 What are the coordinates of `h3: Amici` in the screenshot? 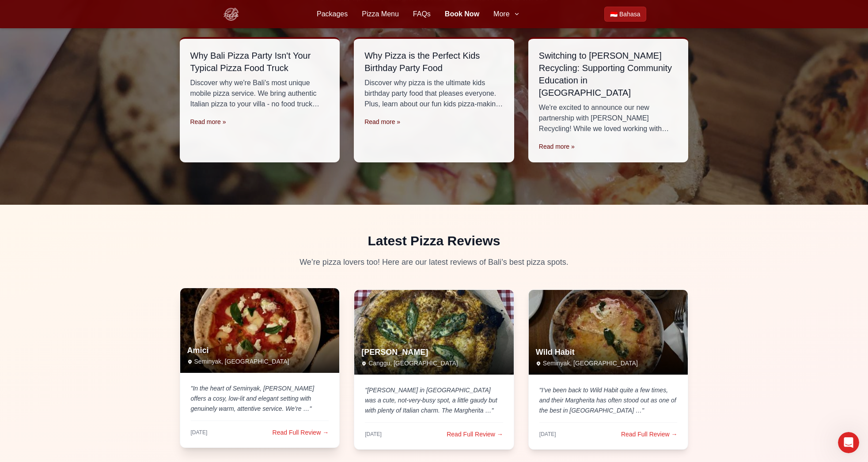 It's located at (259, 351).